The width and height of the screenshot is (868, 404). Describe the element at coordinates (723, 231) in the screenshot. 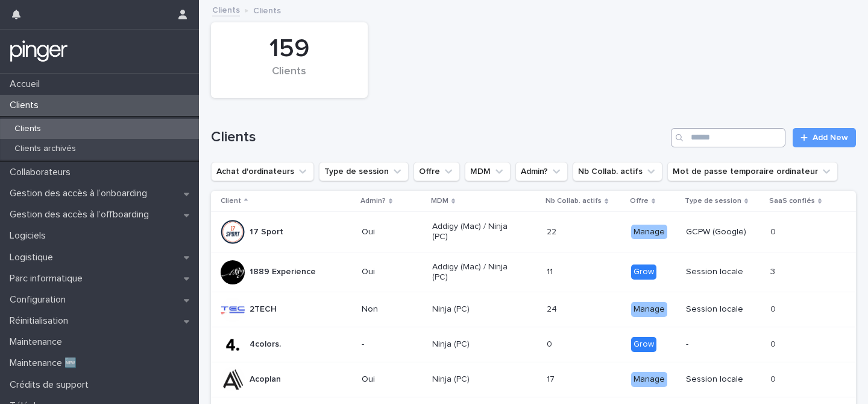

I see `p: GCPW (Google)` at that location.